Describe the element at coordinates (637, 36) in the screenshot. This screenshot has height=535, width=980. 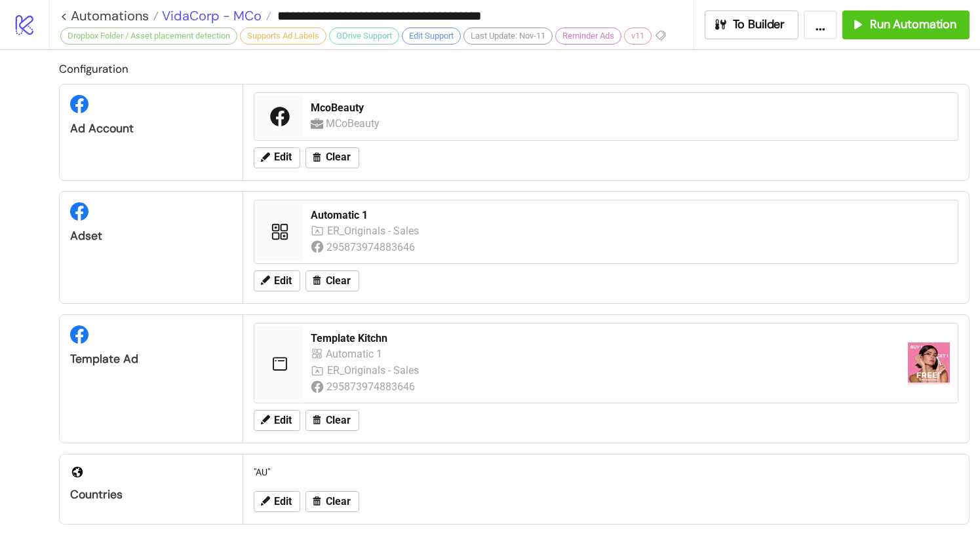
I see `div: v11` at that location.